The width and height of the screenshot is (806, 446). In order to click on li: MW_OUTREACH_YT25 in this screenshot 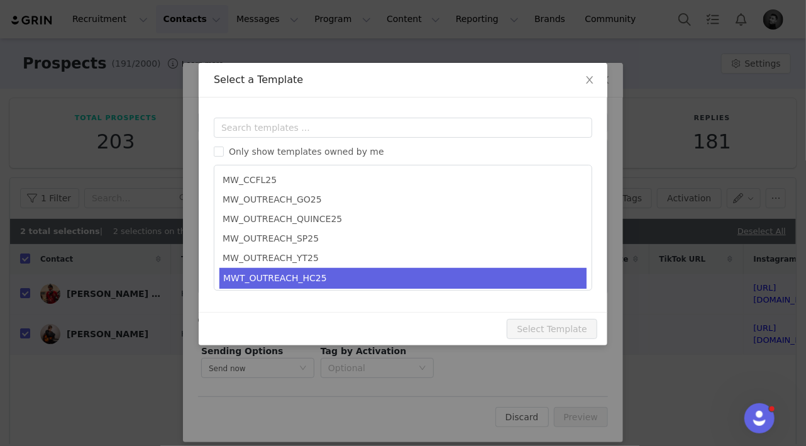, I will do `click(403, 258)`.